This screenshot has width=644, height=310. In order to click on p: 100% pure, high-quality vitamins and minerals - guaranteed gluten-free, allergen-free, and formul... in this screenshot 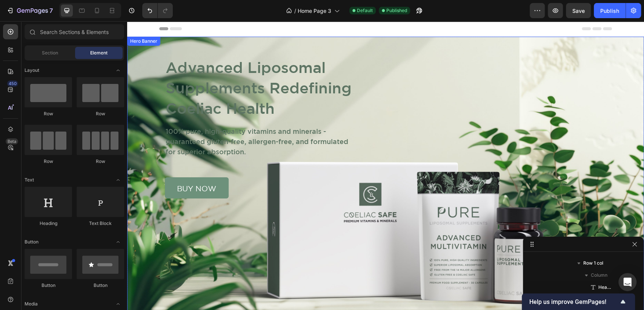, I will do `click(134, 120)`.